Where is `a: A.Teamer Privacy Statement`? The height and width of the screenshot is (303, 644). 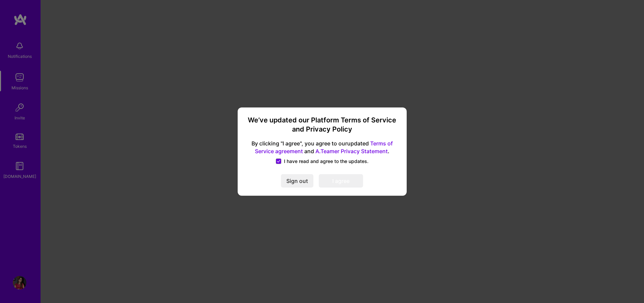 a: A.Teamer Privacy Statement is located at coordinates (352, 151).